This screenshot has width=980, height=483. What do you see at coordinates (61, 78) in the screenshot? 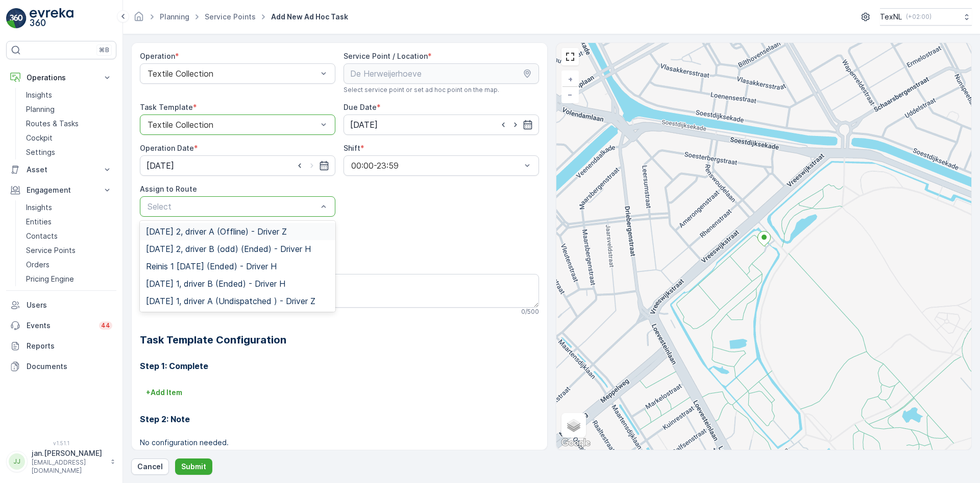
I see `button: Operations` at bounding box center [61, 78].